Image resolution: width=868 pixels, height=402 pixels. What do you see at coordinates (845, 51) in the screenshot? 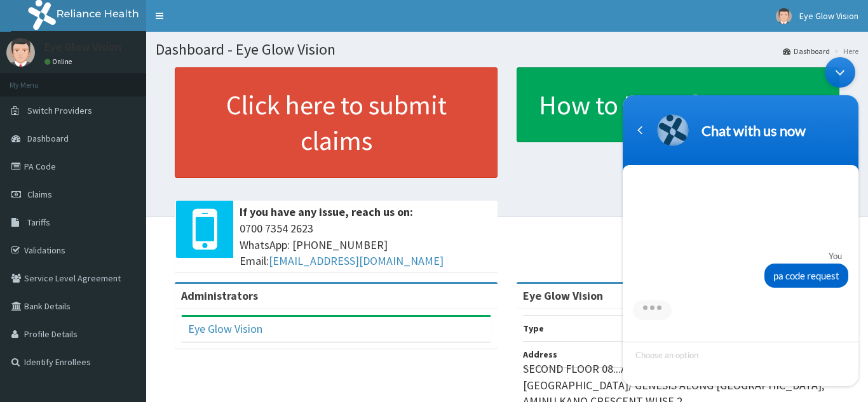
I see `li: Here` at bounding box center [845, 51].